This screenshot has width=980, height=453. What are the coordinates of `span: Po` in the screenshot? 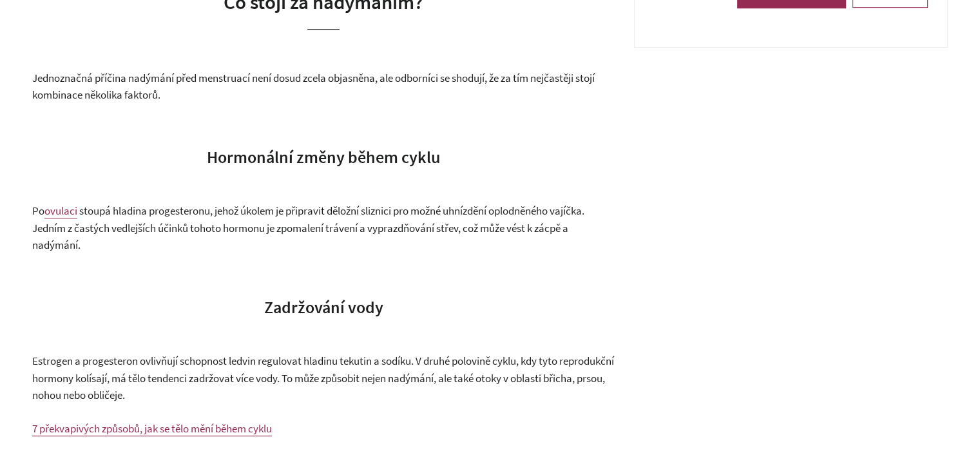 It's located at (38, 211).